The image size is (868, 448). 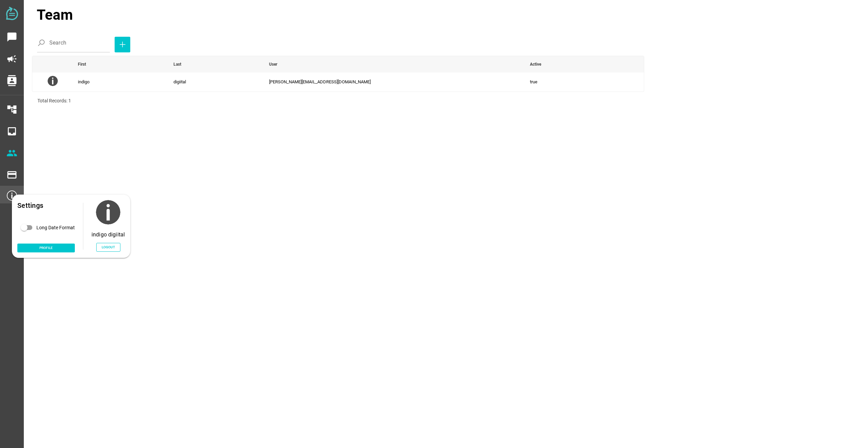 I want to click on img: 68b7f1fea57813c0fe0b7b19.png, so click(x=108, y=213).